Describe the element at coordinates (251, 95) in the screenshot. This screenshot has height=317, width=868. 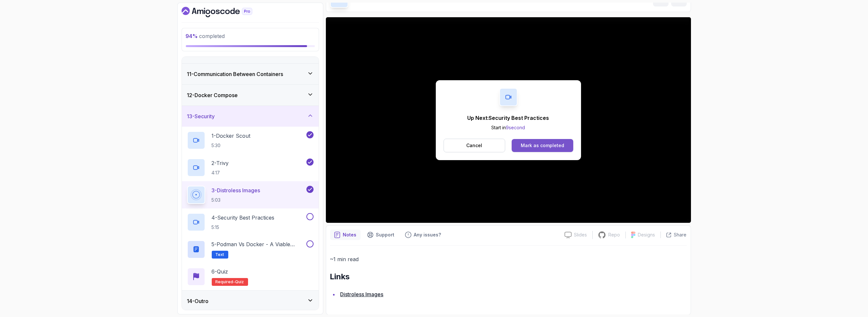
I see `button: 12-Docker Compose` at that location.